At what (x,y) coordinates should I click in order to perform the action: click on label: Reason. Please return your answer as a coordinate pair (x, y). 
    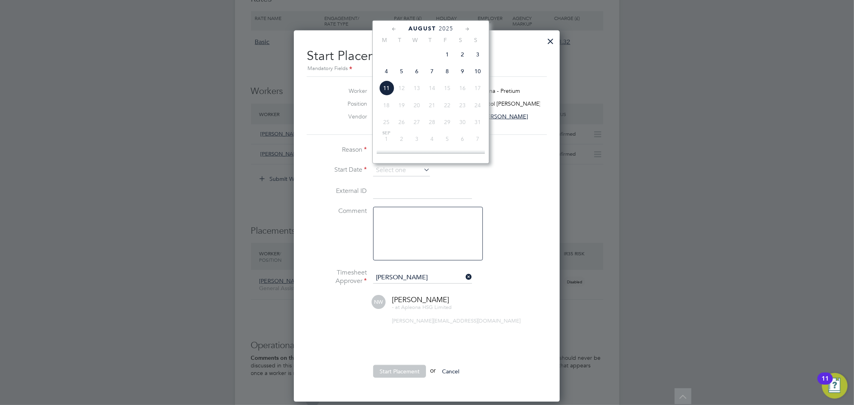
    Looking at the image, I should click on (337, 150).